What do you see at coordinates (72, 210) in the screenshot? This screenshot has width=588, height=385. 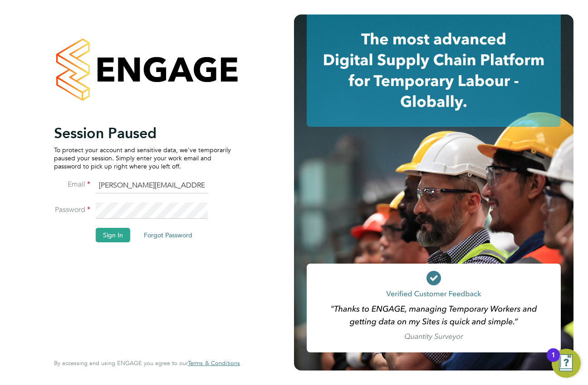 I see `label: Password` at bounding box center [72, 210].